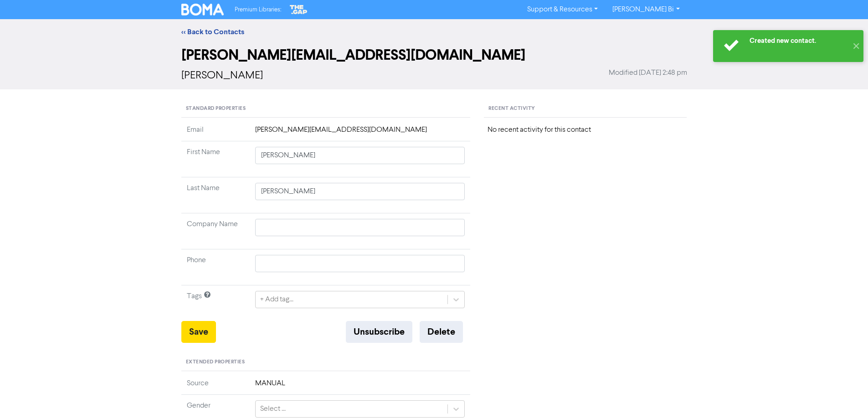 The height and width of the screenshot is (419, 868). I want to click on td: Last Name, so click(215, 195).